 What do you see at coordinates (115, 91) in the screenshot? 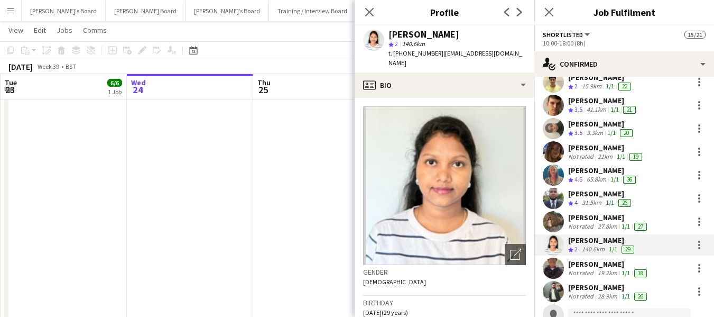
I see `div: 1 Job` at bounding box center [115, 91].